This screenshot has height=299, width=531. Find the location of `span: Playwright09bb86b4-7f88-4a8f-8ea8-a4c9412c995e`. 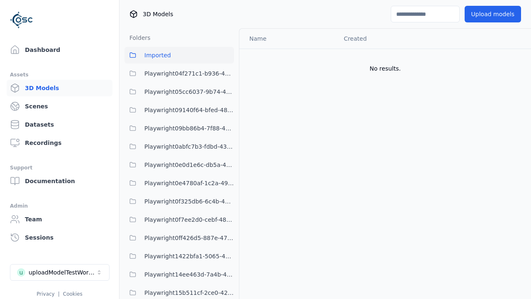

span: Playwright09bb86b4-7f88-4a8f-8ea8-a4c9412c995e is located at coordinates (189, 128).